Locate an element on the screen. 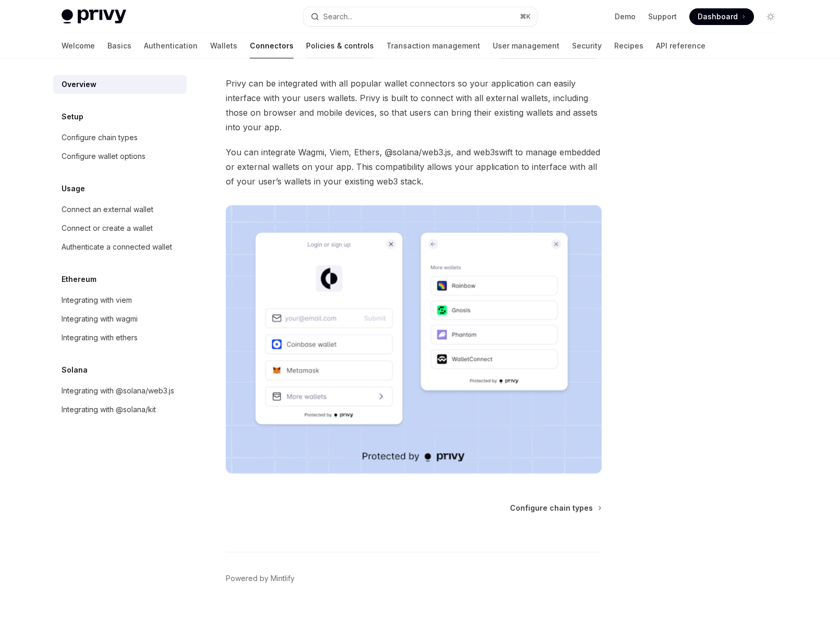  div: Configure wallet options is located at coordinates (103, 156).